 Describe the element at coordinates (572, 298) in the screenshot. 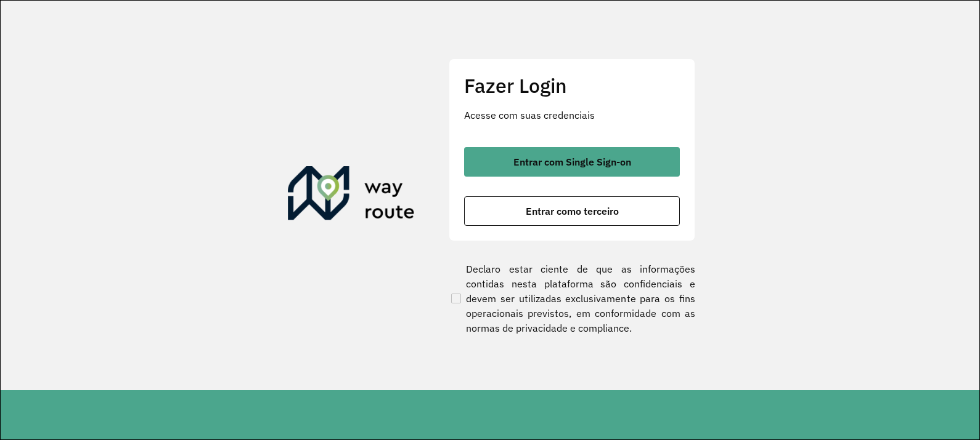

I see `label: Declaro estar ciente de que as informações contidas nesta plataforma são confidenciais e devem se...` at that location.